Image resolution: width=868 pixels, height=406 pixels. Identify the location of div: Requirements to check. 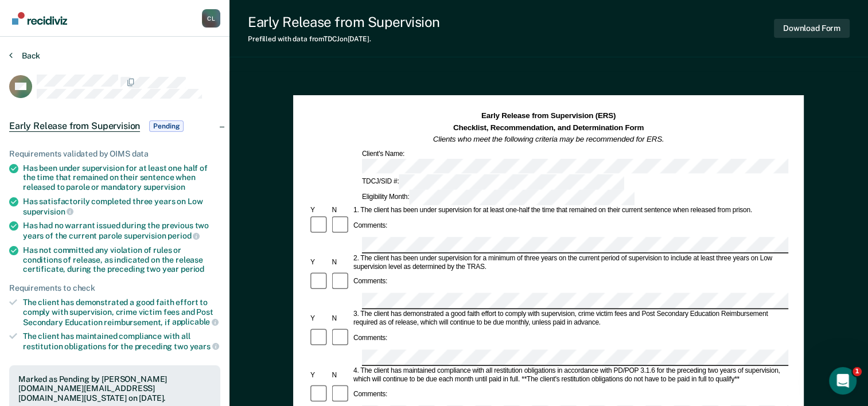
(115, 288).